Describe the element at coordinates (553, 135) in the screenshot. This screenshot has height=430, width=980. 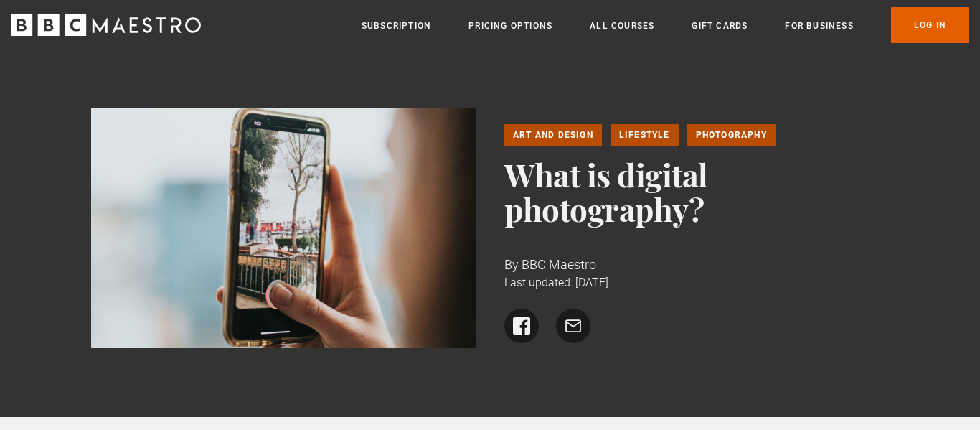
I see `a: Art and Design` at that location.